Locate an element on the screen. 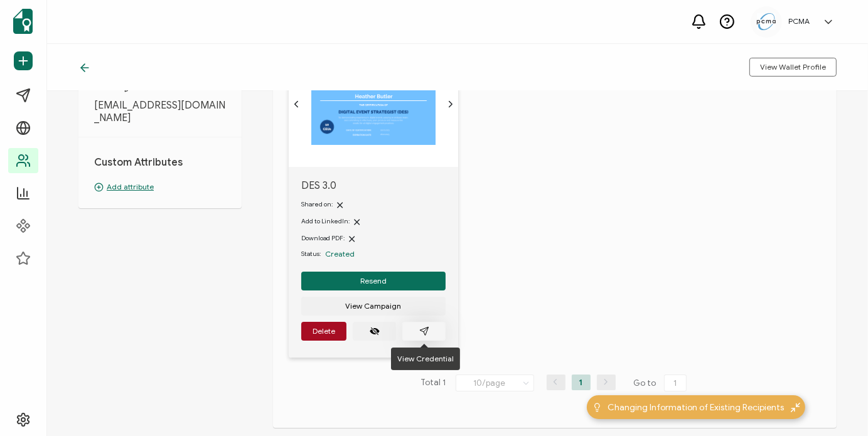 This screenshot has height=436, width=868. div: View Credential is located at coordinates (425, 359).